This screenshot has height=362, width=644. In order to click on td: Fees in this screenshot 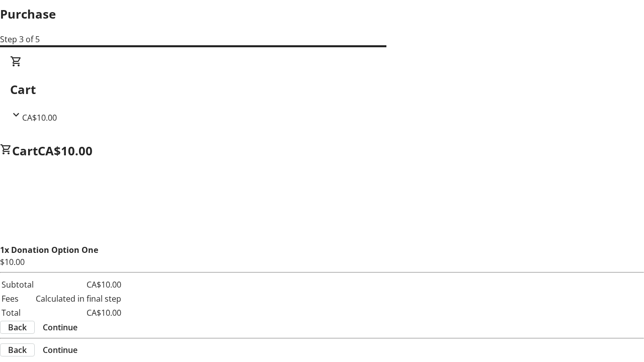, I will do `click(18, 298)`.